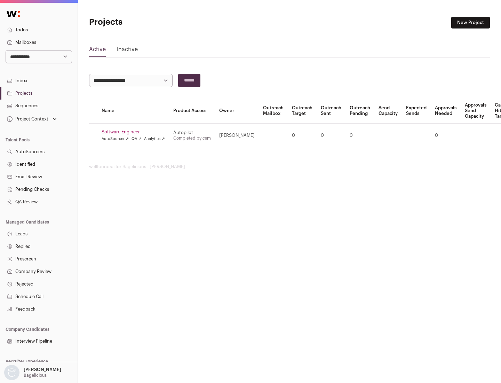 Image resolution: width=501 pixels, height=383 pixels. Describe the element at coordinates (115, 139) in the screenshot. I see `a: AutoSourcer ↗` at that location.